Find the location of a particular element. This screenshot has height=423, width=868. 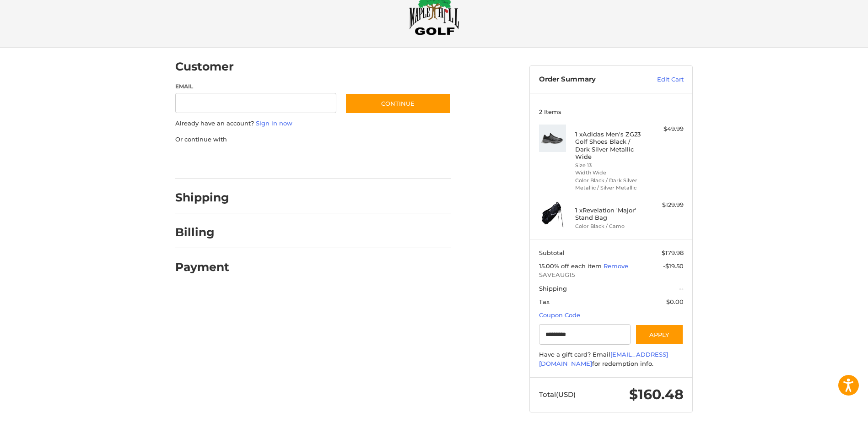

p: Already have an account? is located at coordinates (313, 124).